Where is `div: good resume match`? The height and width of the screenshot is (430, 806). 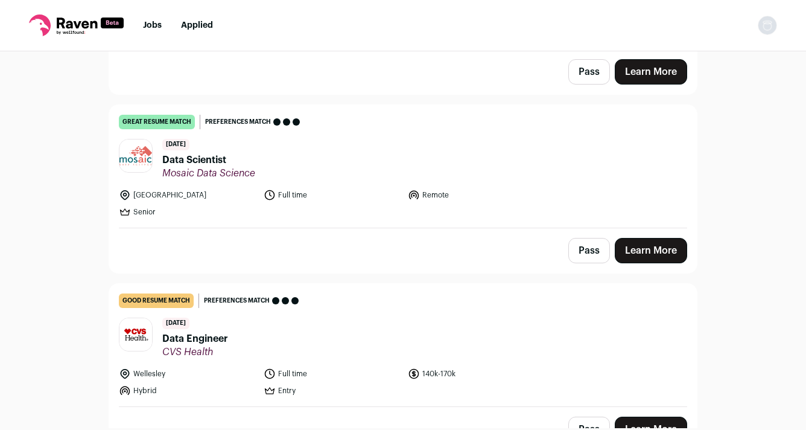 div: good resume match is located at coordinates (156, 301).